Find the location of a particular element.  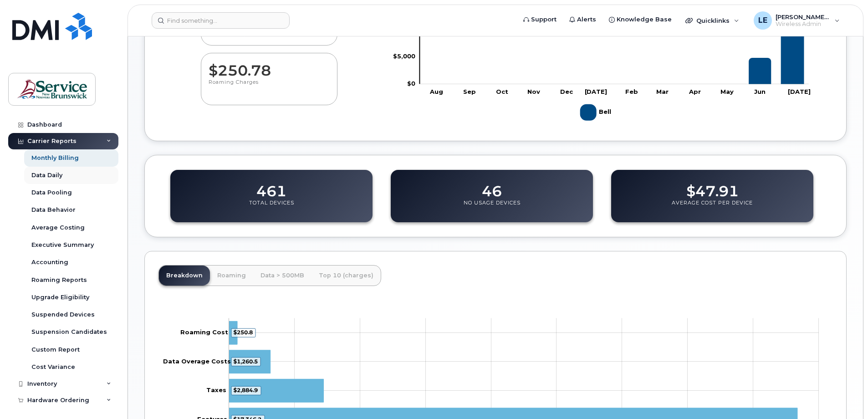

a: Breakdown is located at coordinates (185, 276).